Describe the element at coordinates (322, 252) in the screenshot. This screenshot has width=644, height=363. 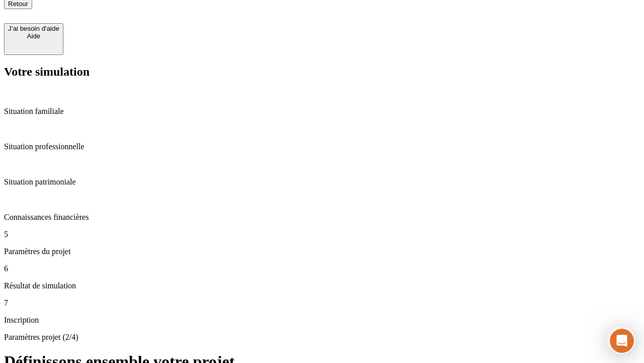
I see `p: Paramètres du projet` at that location.